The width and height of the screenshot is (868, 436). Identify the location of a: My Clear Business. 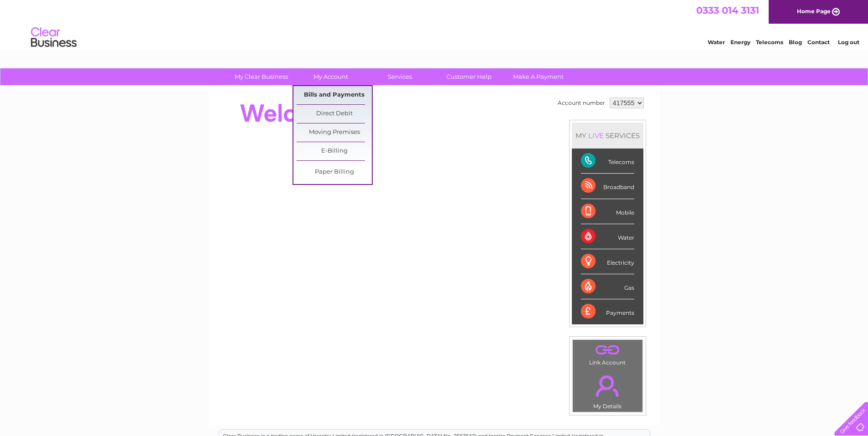
(261, 76).